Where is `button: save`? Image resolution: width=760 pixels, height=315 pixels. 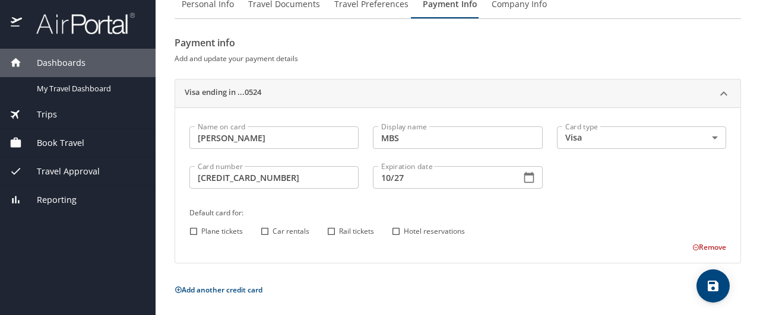
button: save is located at coordinates (713, 286).